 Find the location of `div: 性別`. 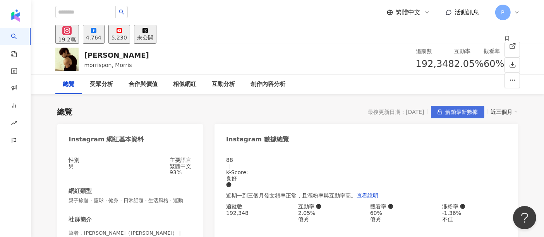

div: 性別 is located at coordinates (74, 160).